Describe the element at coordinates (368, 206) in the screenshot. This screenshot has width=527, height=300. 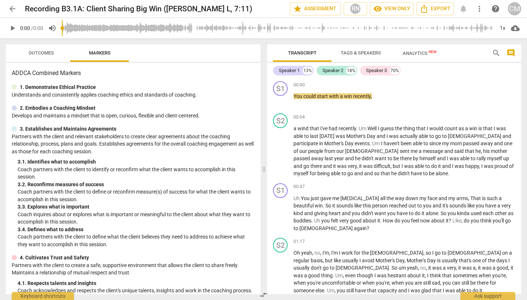
I see `span: this` at that location.